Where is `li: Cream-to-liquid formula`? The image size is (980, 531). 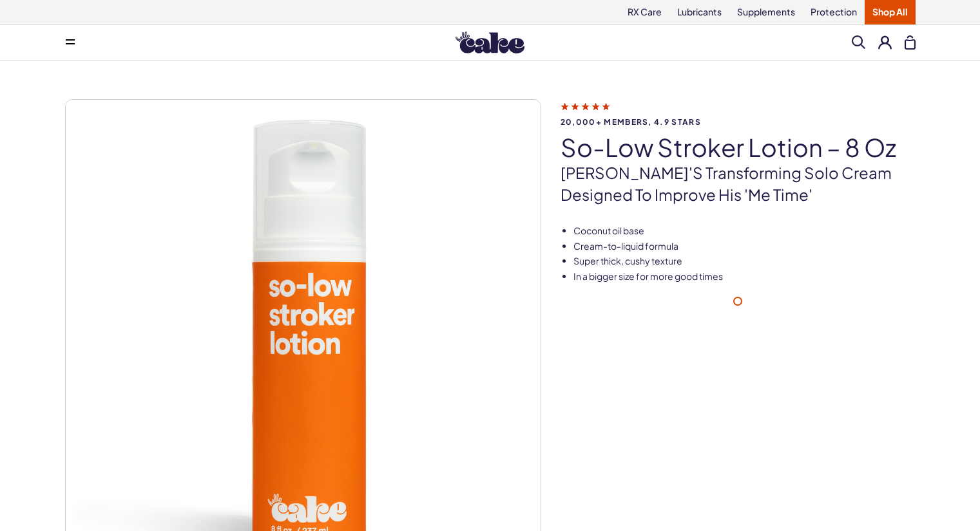
li: Cream-to-liquid formula is located at coordinates (744, 247).